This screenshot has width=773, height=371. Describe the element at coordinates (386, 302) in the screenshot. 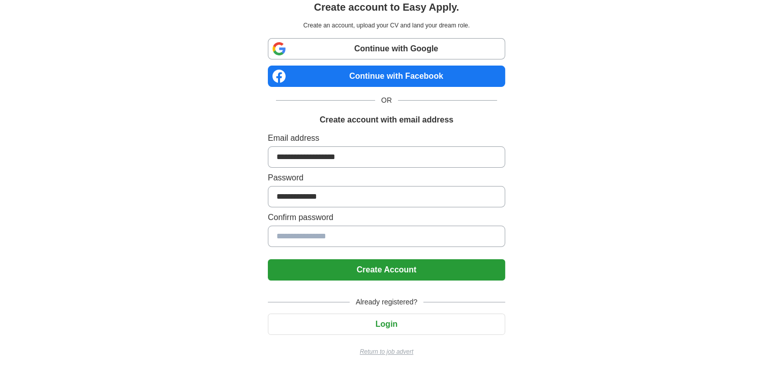

I see `span: Already registered?` at that location.